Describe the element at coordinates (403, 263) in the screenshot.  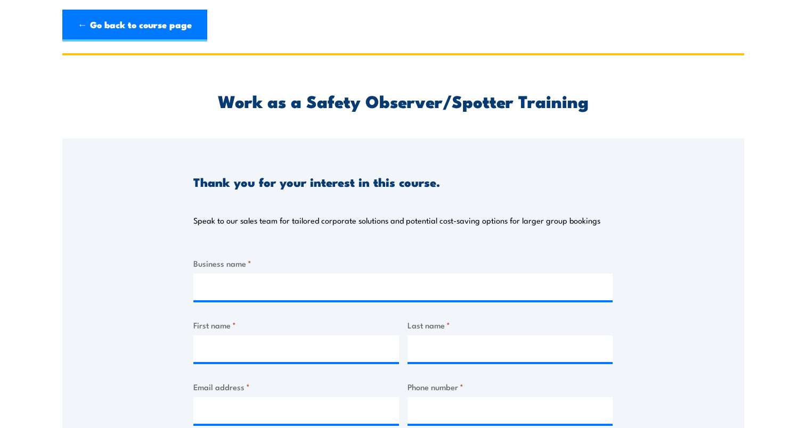
I see `label: Business name` at that location.